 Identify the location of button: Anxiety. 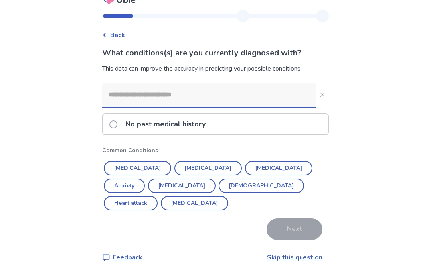
(124, 186).